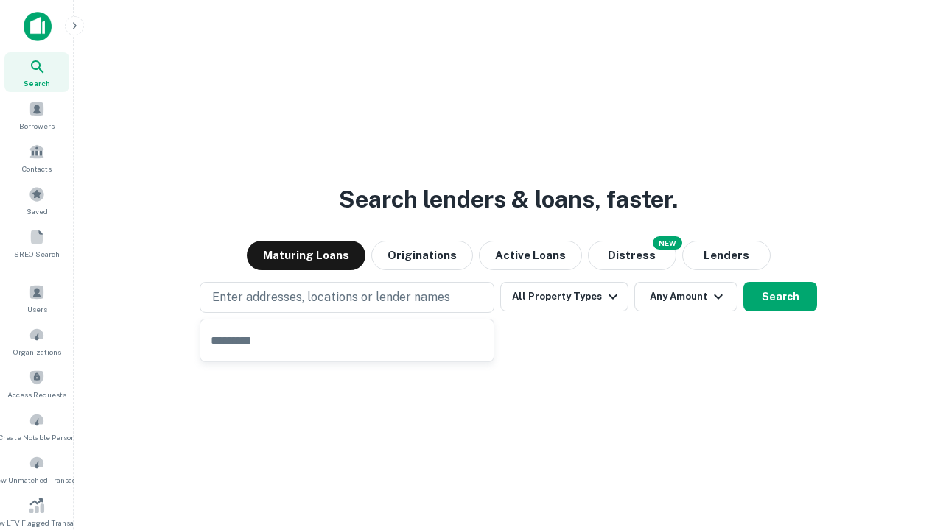 Image resolution: width=943 pixels, height=530 pixels. Describe the element at coordinates (37, 169) in the screenshot. I see `span: Contacts` at that location.